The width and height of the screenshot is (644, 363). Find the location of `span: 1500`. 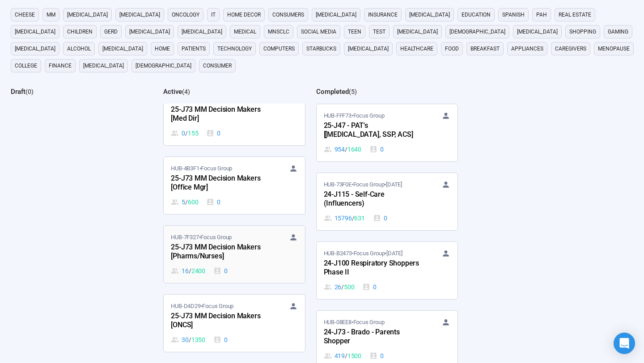

span: 1500 is located at coordinates (354, 356).